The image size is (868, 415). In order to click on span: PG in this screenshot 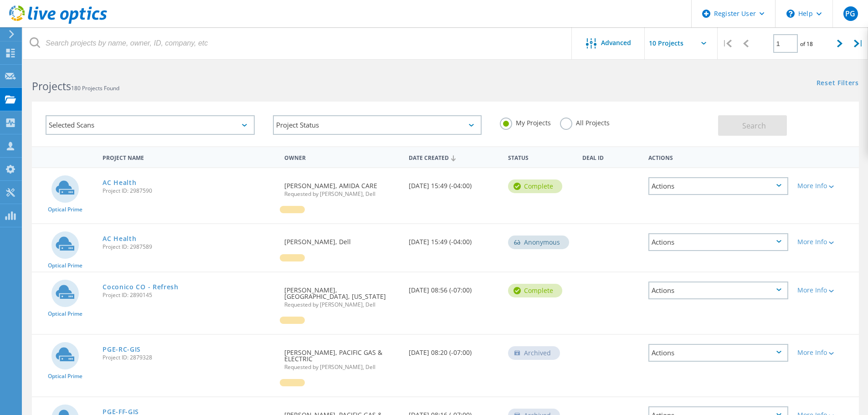, I will do `click(851, 13)`.